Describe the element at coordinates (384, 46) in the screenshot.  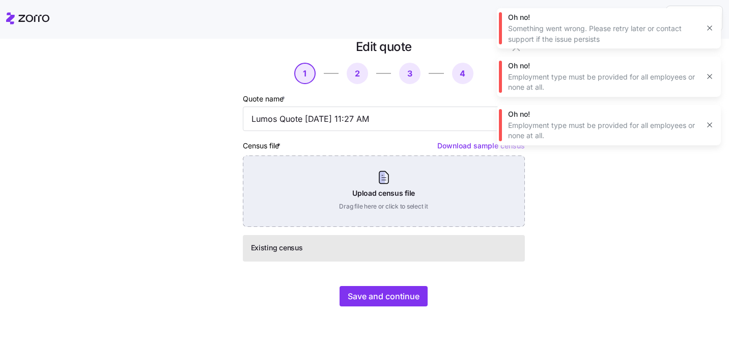
I see `h1: Edit quote` at that location.